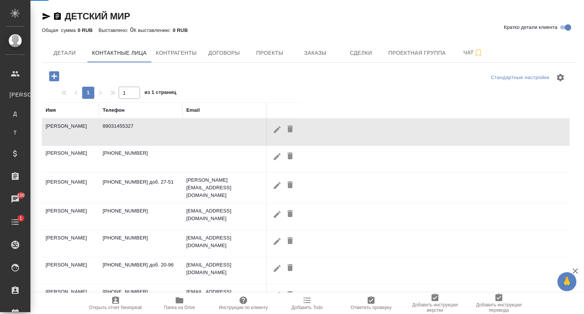 This screenshot has height=314, width=584. What do you see at coordinates (15, 199) in the screenshot?
I see `a: 100` at bounding box center [15, 199].